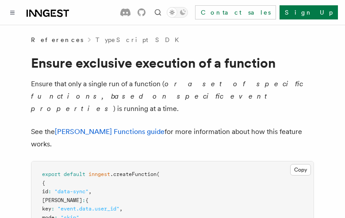 The width and height of the screenshot is (345, 218). Describe the element at coordinates (88, 209) in the screenshot. I see `span: "event.data.user_id"` at that location.